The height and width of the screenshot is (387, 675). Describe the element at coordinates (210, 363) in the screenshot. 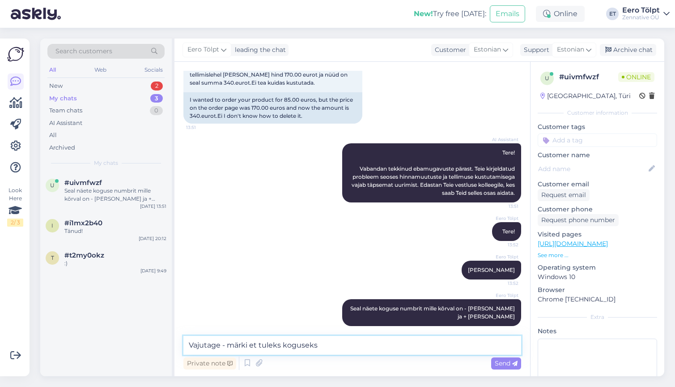

I see `div: Private note` at that location.